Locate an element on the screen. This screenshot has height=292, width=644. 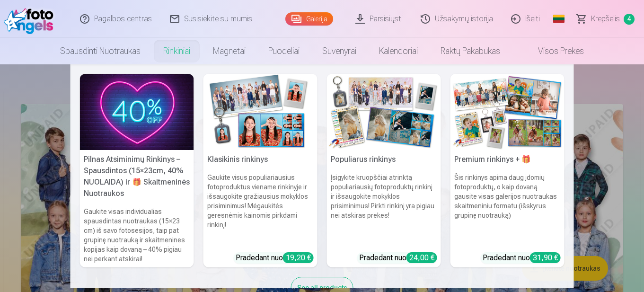
a: Pilnas Atsiminimų Rinkinys – Spausdintos (15×23cm, 40% NUOLAIDA) ir 🎁 Skaitmeninės NuotraukosPiln... is located at coordinates (137, 171).